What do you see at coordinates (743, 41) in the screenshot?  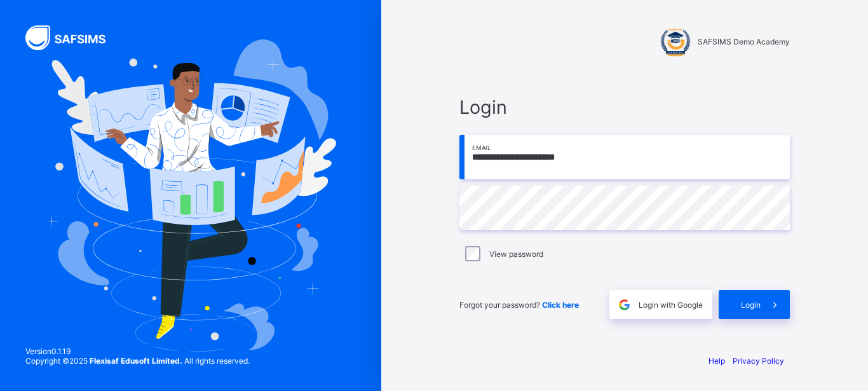 I see `span: SAFSIMS Demo Academy` at bounding box center [743, 41].